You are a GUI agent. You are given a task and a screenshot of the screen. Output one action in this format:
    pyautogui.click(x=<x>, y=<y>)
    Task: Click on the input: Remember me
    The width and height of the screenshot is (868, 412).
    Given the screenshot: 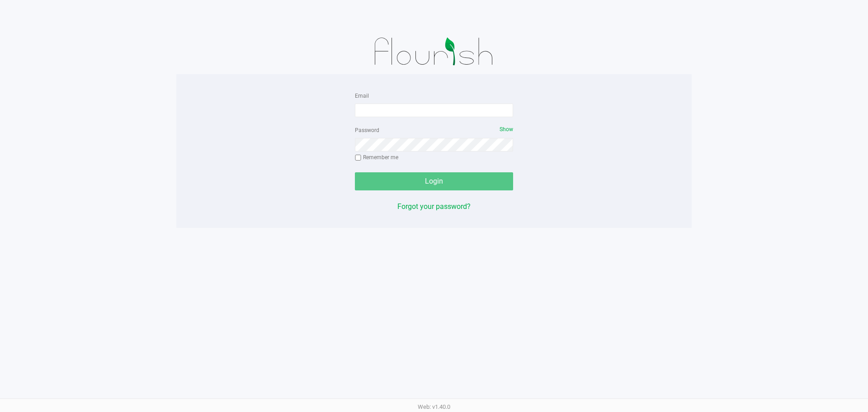 What is the action you would take?
    pyautogui.click(x=358, y=158)
    